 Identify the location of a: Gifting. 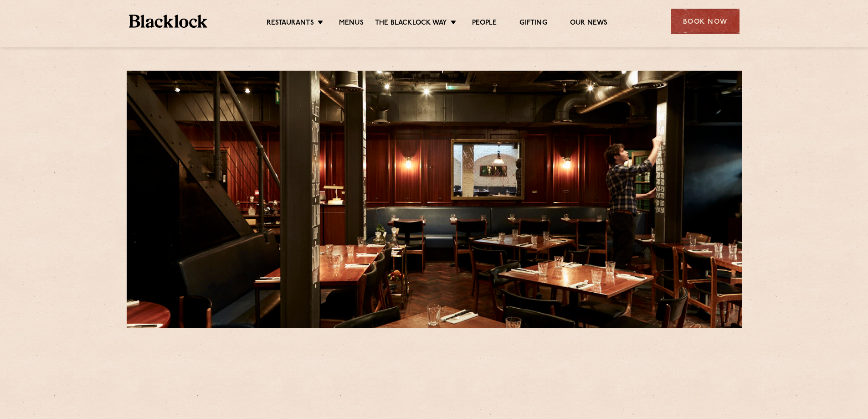
(533, 24).